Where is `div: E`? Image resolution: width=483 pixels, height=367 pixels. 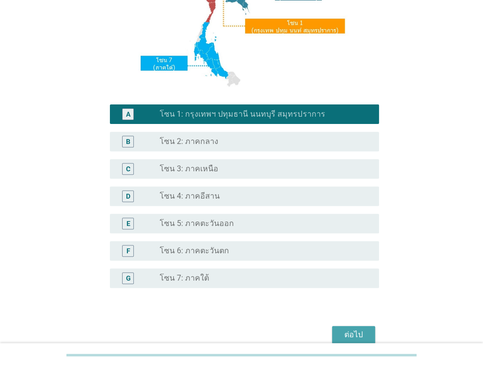 div: E is located at coordinates (128, 224).